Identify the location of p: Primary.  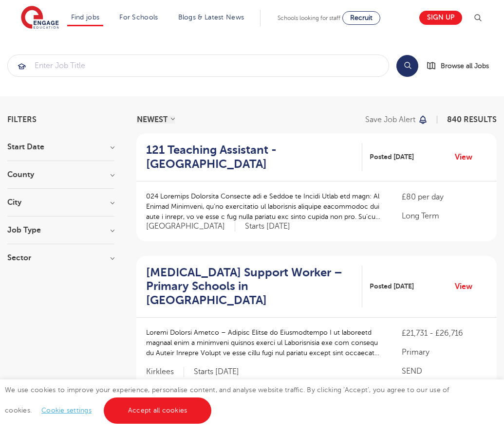
(444, 352).